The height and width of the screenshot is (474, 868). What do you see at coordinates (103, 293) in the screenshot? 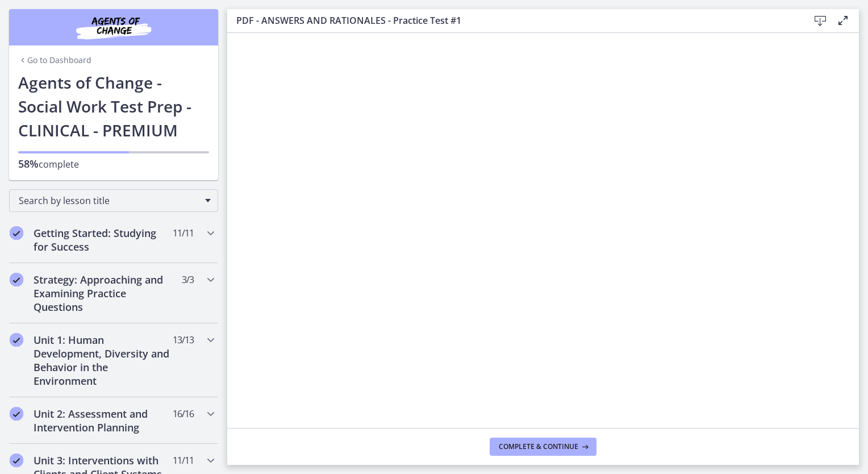
I see `h2: Strategy: Approaching and Examining Practice Questions` at bounding box center [103, 293].